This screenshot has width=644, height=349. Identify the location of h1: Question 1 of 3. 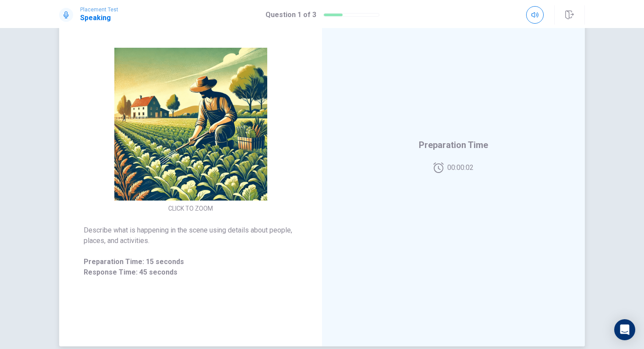
(291, 15).